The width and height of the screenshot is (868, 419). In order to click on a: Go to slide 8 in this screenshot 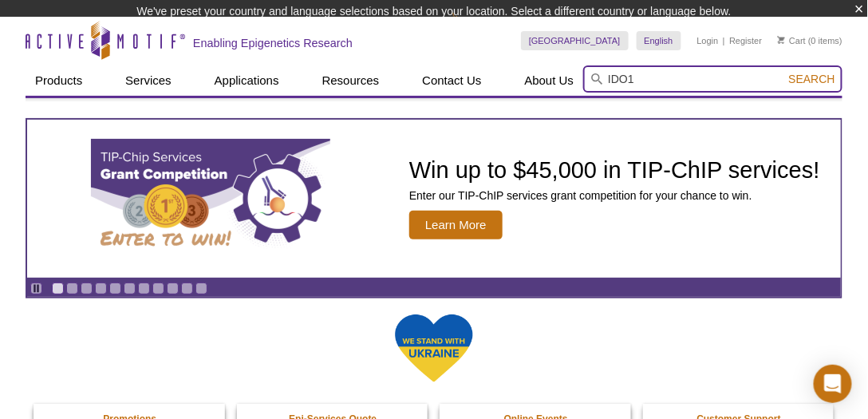, I will do `click(158, 288)`.